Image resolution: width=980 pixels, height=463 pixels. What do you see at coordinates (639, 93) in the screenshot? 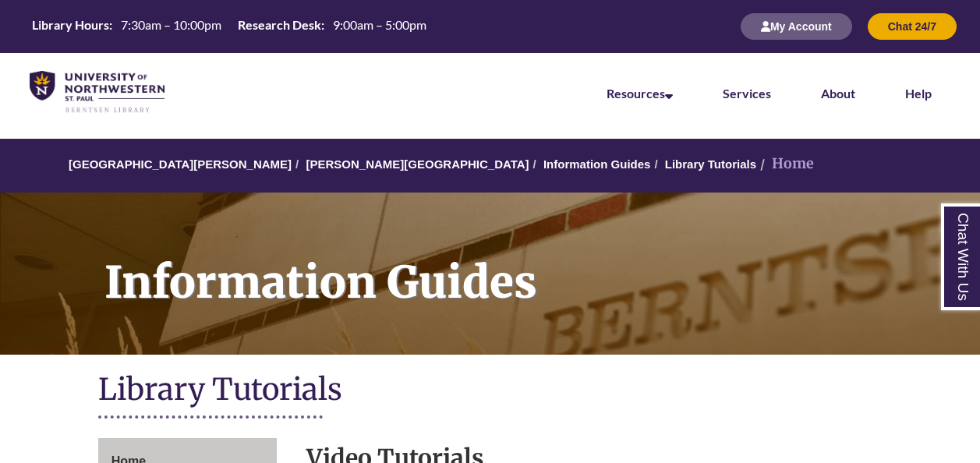
I see `a: Resources` at bounding box center [639, 93].